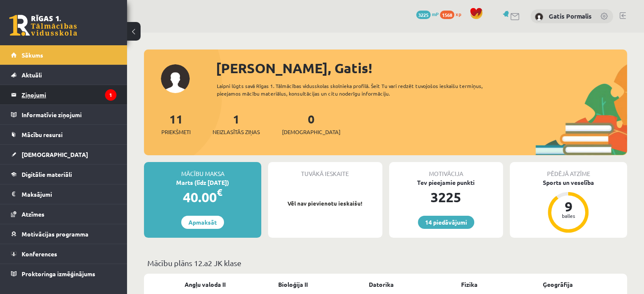 The width and height of the screenshot is (644, 294). What do you see at coordinates (236, 124) in the screenshot?
I see `a: 1Neizlasītās ziņas` at bounding box center [236, 124].